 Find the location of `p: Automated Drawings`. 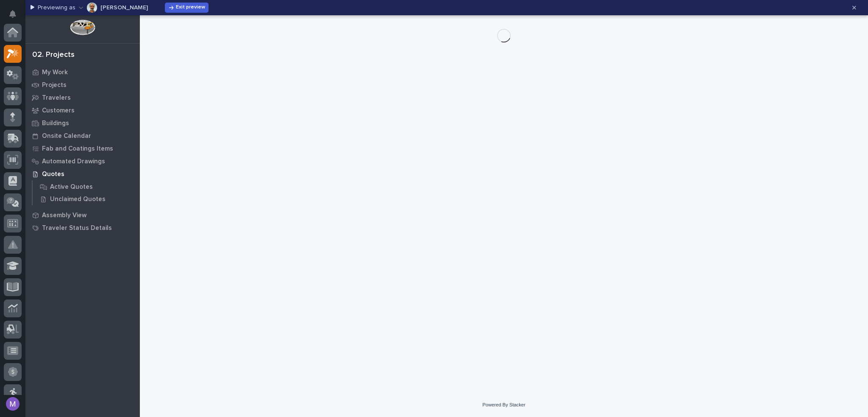

p: Automated Drawings is located at coordinates (73, 162).